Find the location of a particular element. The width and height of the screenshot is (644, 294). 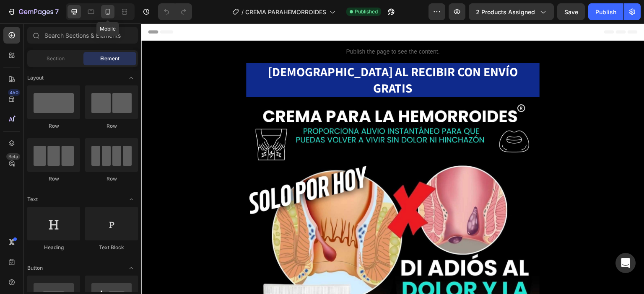

div: Publish is located at coordinates (606, 12).